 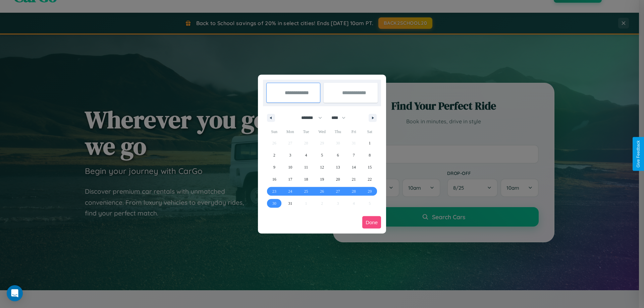 I want to click on button: 21, so click(x=353, y=179).